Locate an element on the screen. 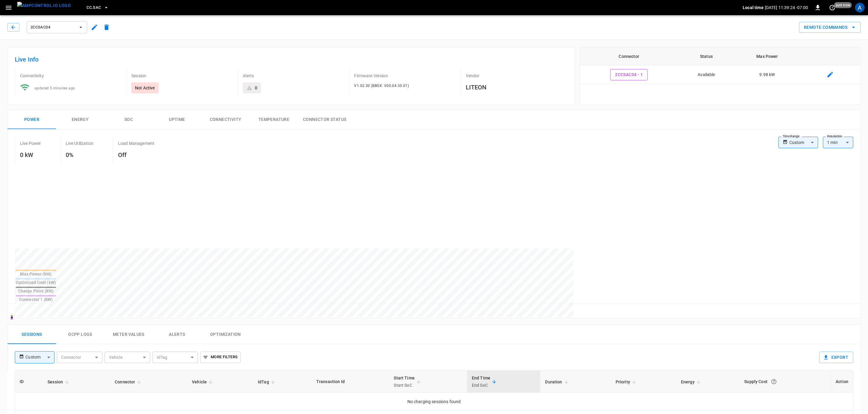 The image size is (868, 414). button: SOC is located at coordinates (129, 120).